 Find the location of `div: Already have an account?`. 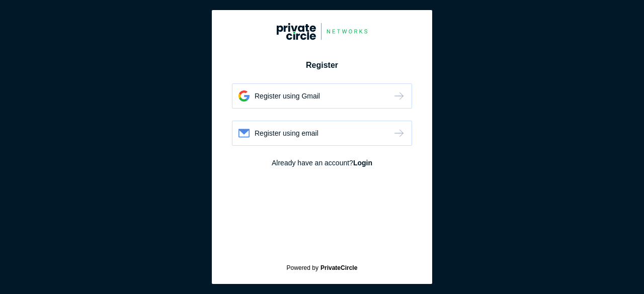

div: Already have an account? is located at coordinates (322, 163).